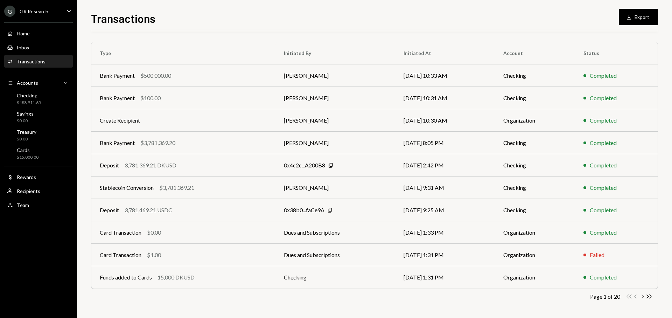  What do you see at coordinates (123, 18) in the screenshot?
I see `h1: Transactions` at bounding box center [123, 18].